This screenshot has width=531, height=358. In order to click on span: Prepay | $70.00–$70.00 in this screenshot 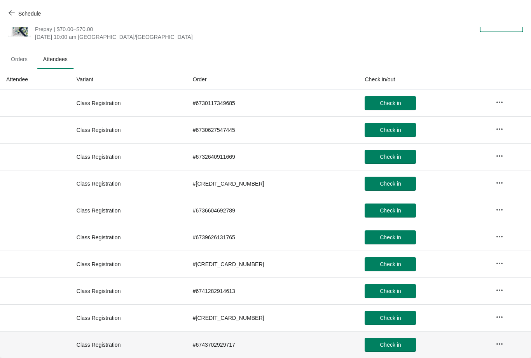, I will do `click(210, 29)`.